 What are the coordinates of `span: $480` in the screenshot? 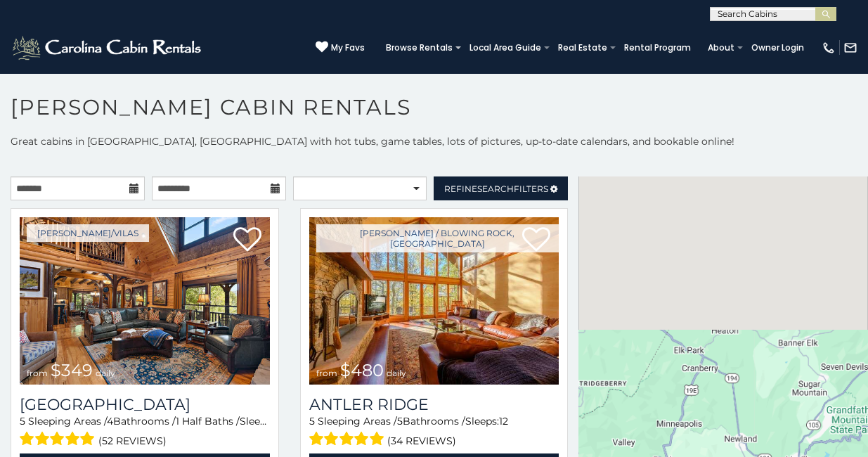 It's located at (362, 369).